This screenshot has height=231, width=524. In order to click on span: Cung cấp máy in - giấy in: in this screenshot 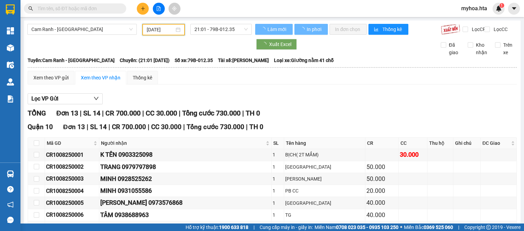, I will do `click(286, 227)`.